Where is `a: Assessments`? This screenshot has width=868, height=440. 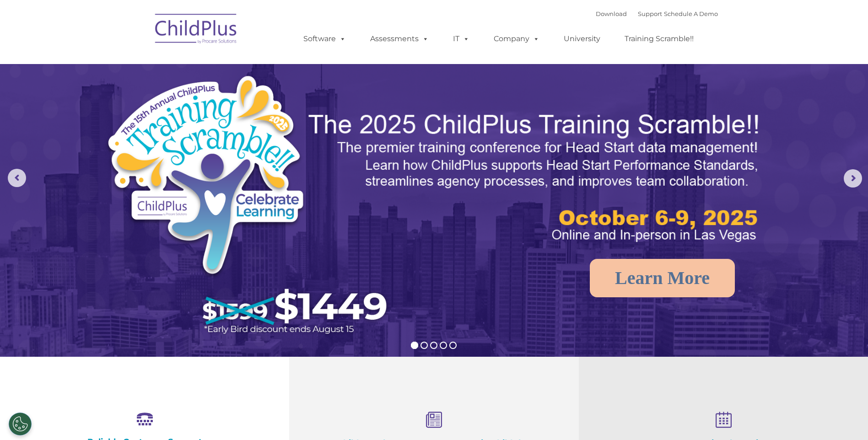 a: Assessments is located at coordinates (399, 39).